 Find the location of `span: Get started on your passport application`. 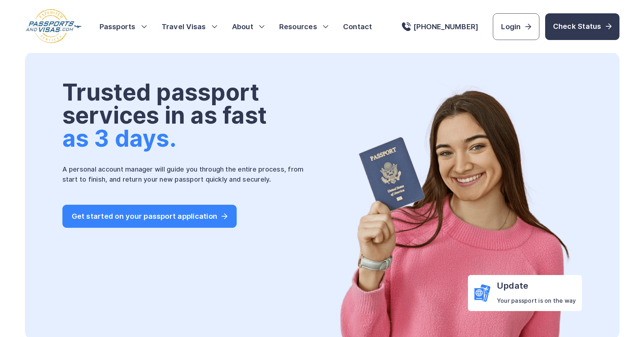

span: Get started on your passport application is located at coordinates (150, 217).